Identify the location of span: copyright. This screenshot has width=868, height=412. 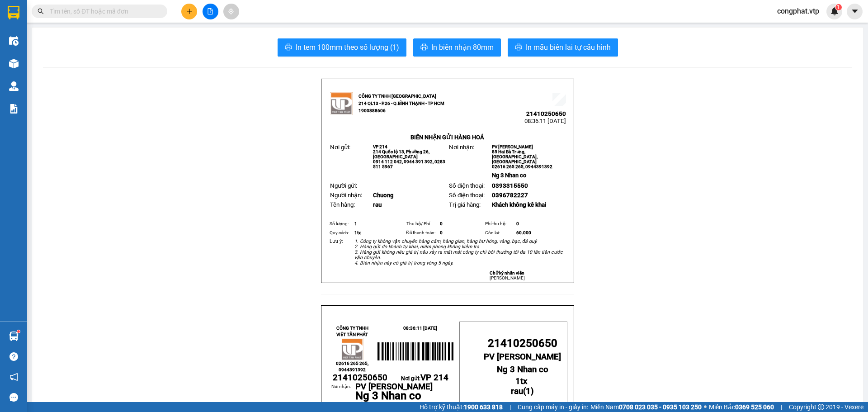
(821, 407).